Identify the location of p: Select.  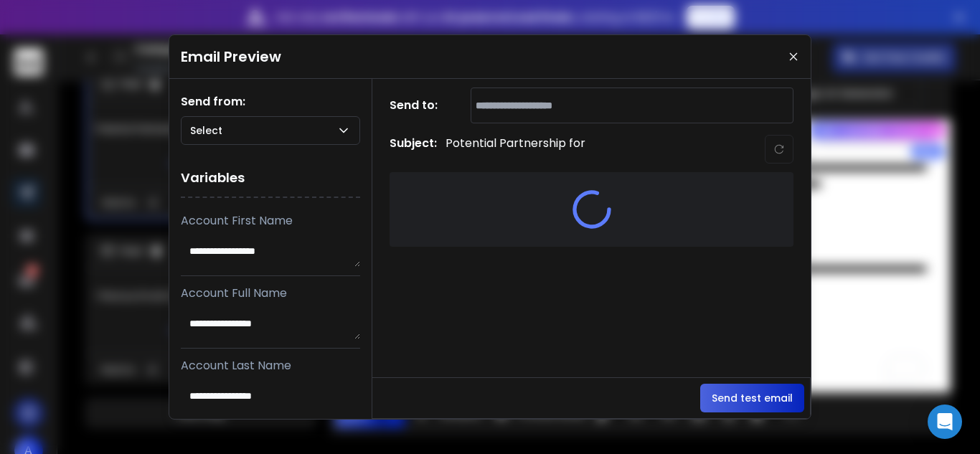
(209, 130).